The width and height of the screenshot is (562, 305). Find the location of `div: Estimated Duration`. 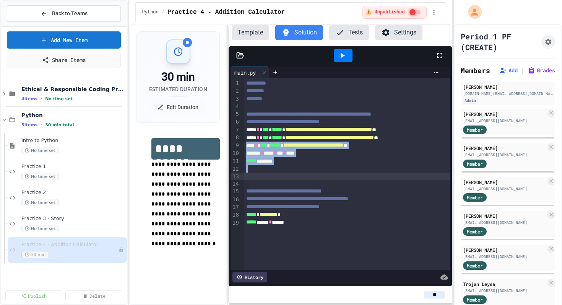

div: Estimated Duration is located at coordinates (178, 89).